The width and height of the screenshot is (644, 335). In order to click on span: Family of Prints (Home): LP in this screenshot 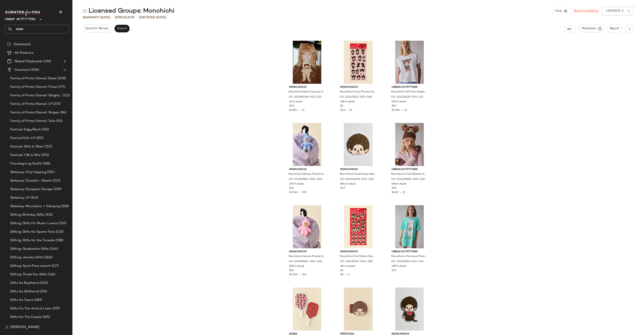, I will do `click(31, 104)`.